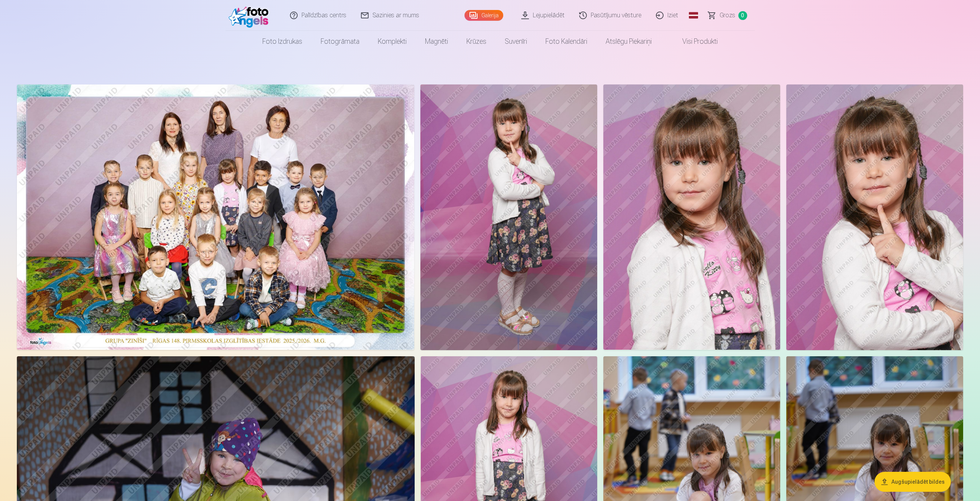  Describe the element at coordinates (742, 16) in the screenshot. I see `span: 0` at that location.